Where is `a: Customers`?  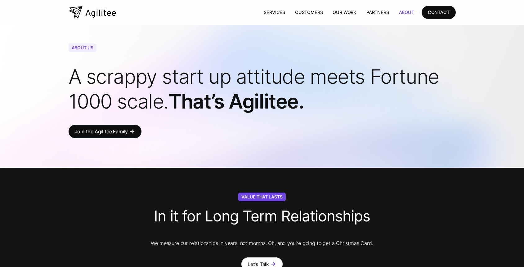
a: Customers is located at coordinates (309, 12).